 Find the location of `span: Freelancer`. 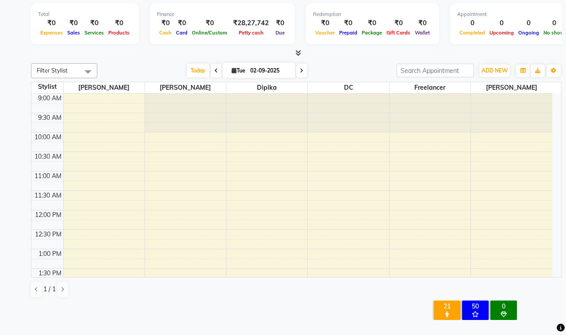

span: Freelancer is located at coordinates (430, 87).